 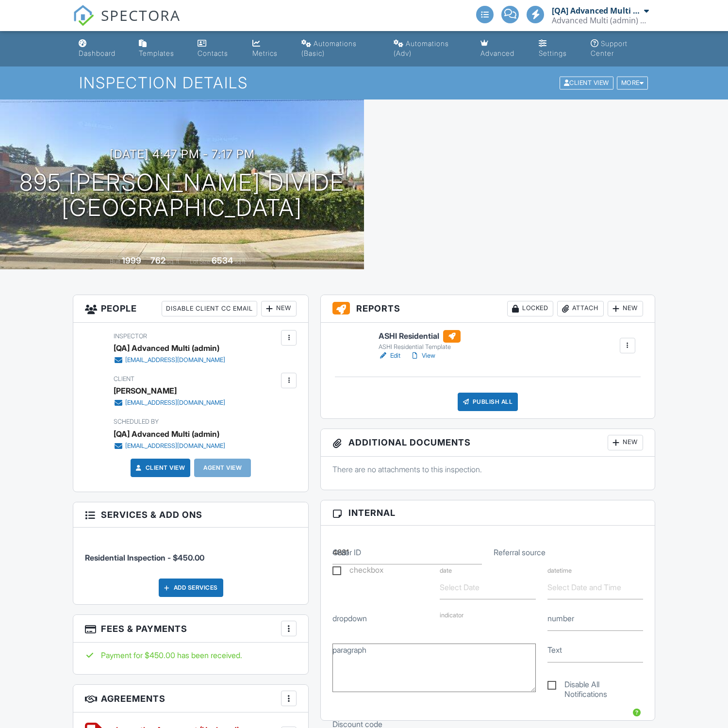 What do you see at coordinates (389, 356) in the screenshot?
I see `a: Edit` at bounding box center [389, 356].